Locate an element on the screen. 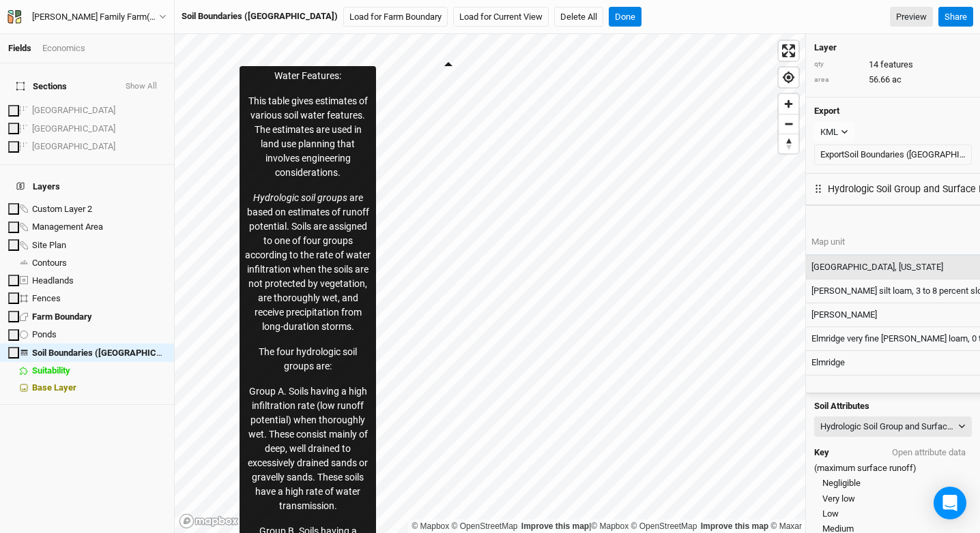 This screenshot has width=980, height=533. h4: Layer is located at coordinates (893, 48).